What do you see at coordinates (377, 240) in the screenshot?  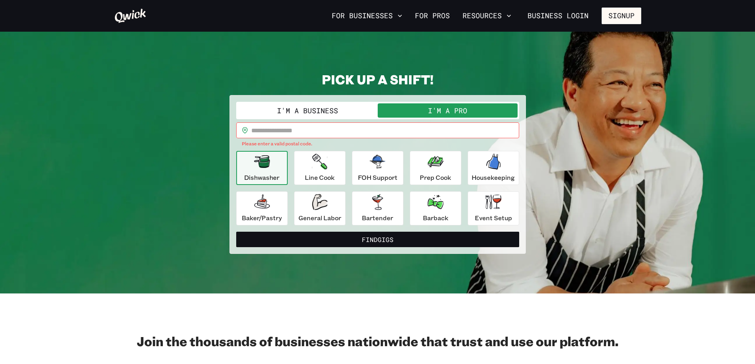 I see `button: FindGigs` at bounding box center [377, 240].